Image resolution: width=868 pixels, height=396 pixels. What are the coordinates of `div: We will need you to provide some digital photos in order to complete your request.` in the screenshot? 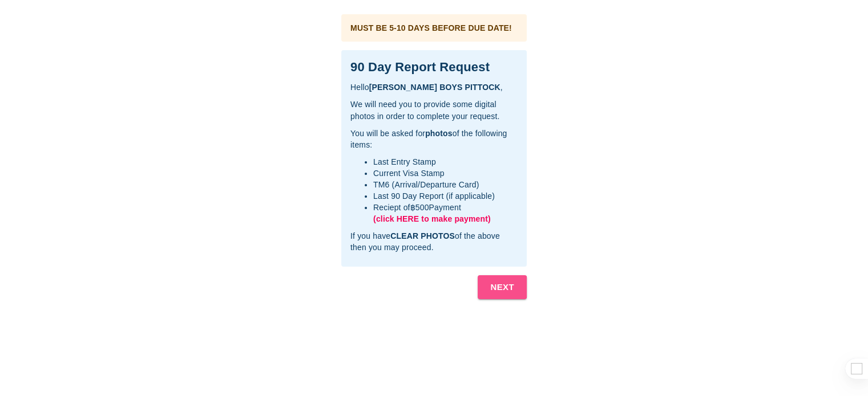 It's located at (433, 110).